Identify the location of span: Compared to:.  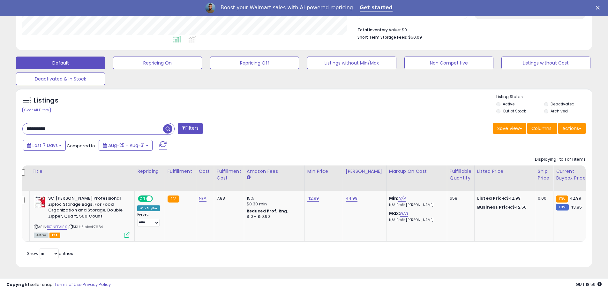
(81, 146).